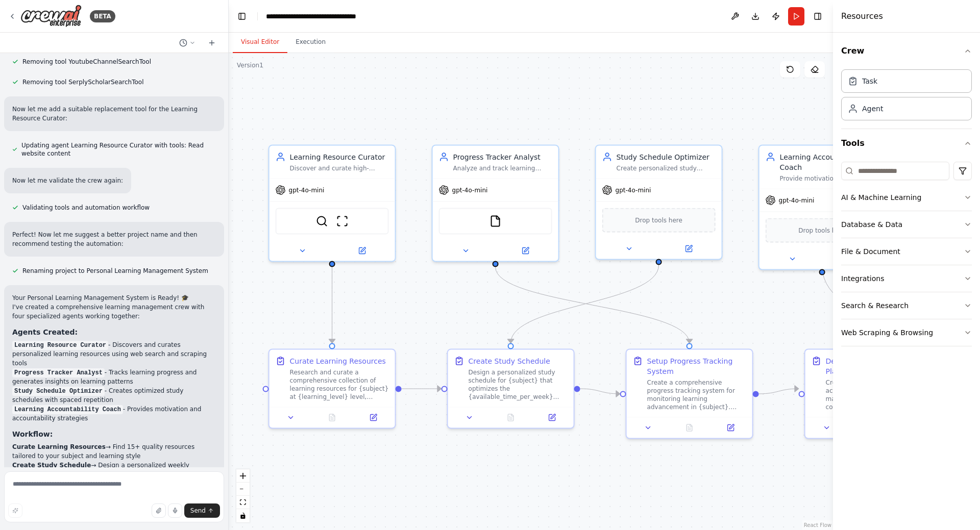 The height and width of the screenshot is (530, 980). Describe the element at coordinates (872, 225) in the screenshot. I see `div: Database & Data` at that location.